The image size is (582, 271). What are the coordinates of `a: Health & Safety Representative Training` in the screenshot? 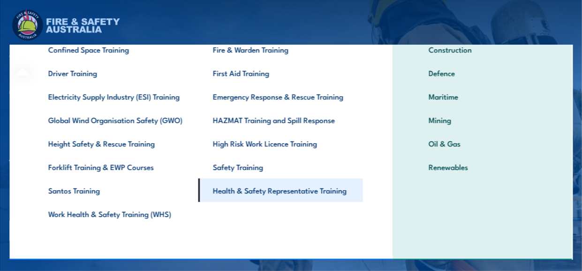 It's located at (281, 190).